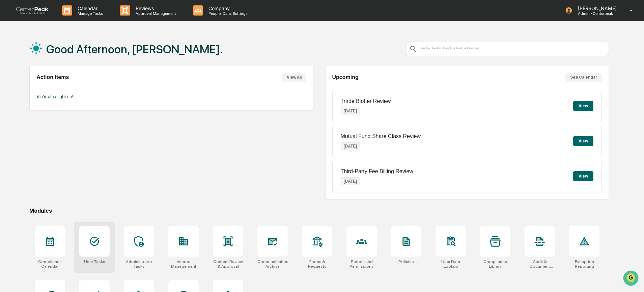  Describe the element at coordinates (89, 13) in the screenshot. I see `p: Manage Tasks` at that location.